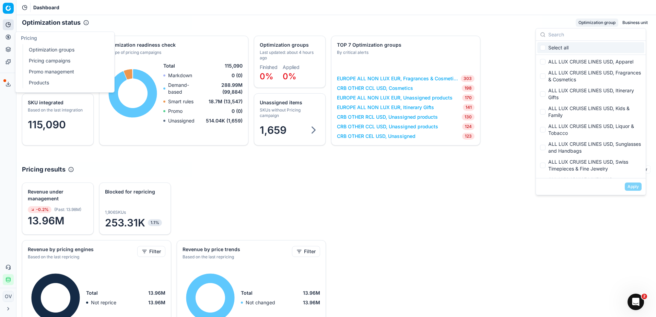 This screenshot has height=317, width=656. I want to click on span: 1,659, so click(273, 130).